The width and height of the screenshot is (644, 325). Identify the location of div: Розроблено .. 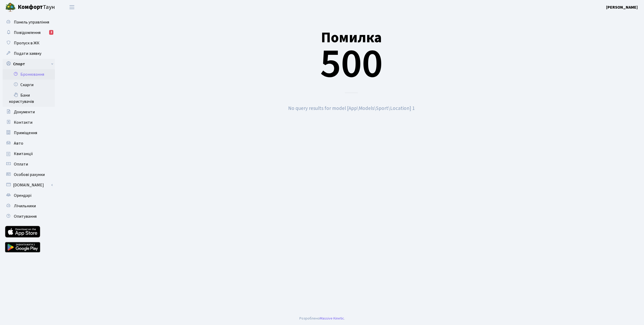
(322, 318).